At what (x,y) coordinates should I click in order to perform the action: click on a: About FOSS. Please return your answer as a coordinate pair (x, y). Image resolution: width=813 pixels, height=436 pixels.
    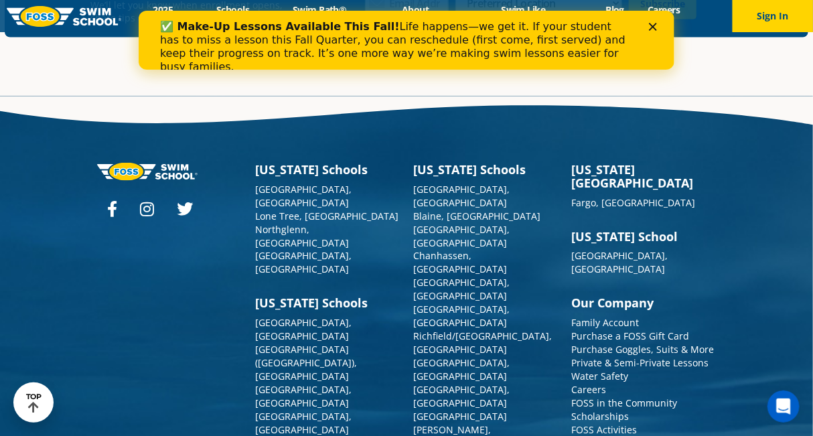
    Looking at the image, I should click on (415, 16).